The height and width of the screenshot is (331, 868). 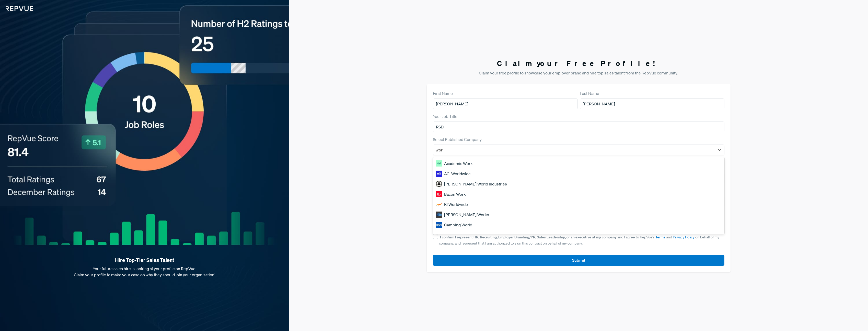 What do you see at coordinates (445, 116) in the screenshot?
I see `label: Your Job Title` at bounding box center [445, 116].